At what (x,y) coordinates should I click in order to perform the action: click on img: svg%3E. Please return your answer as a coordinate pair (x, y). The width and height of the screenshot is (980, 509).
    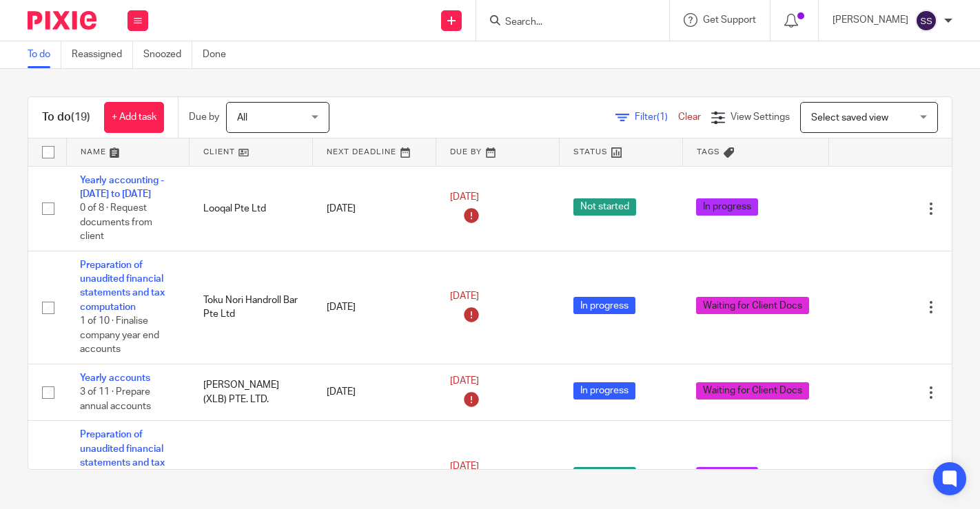
    Looking at the image, I should click on (926, 21).